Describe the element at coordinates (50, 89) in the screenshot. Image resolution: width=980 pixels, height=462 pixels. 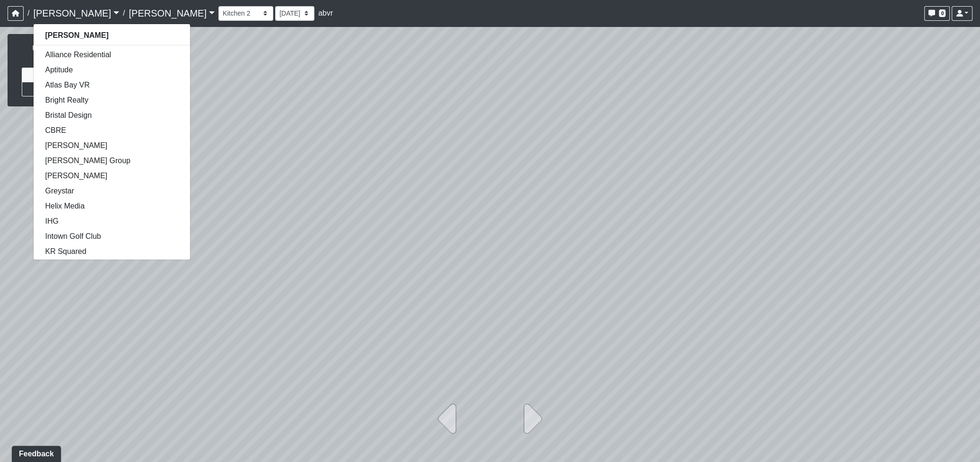
I see `button: Scheme 2` at that location.